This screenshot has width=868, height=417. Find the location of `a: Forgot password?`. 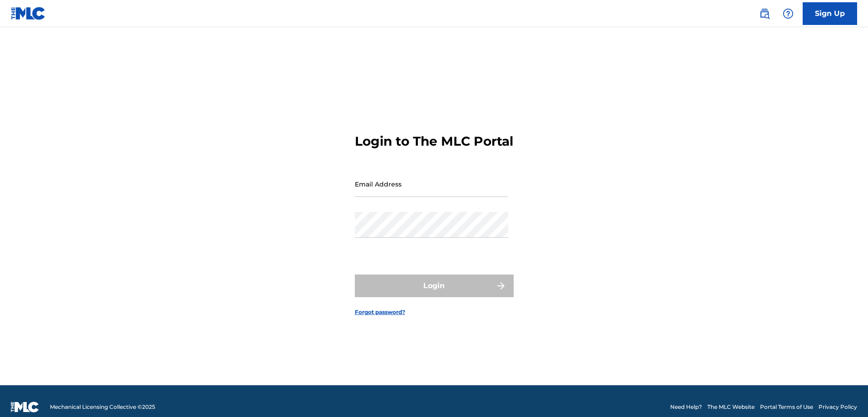

a: Forgot password? is located at coordinates (380, 312).